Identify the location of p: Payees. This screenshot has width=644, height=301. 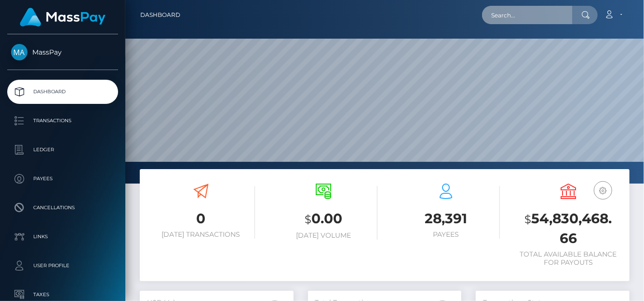
(63, 179).